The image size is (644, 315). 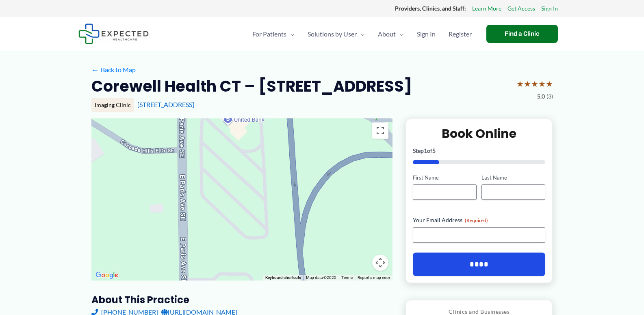 What do you see at coordinates (460, 34) in the screenshot?
I see `span: Register` at bounding box center [460, 34].